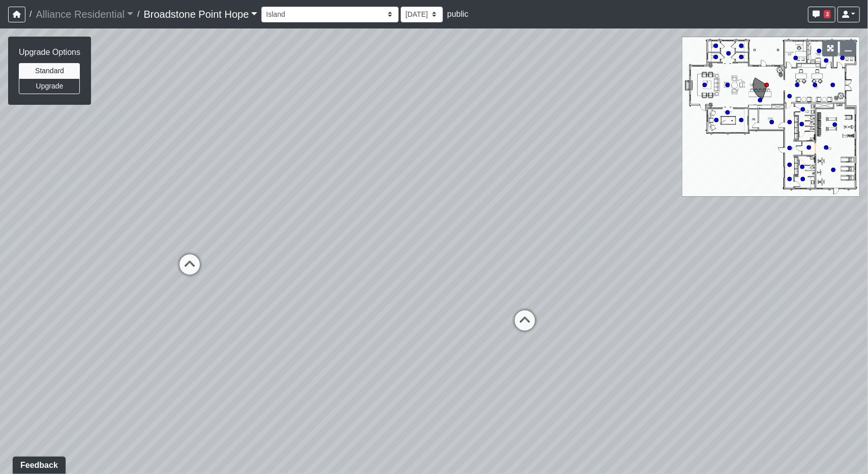  I want to click on a: Alliance Residential, so click(84, 14).